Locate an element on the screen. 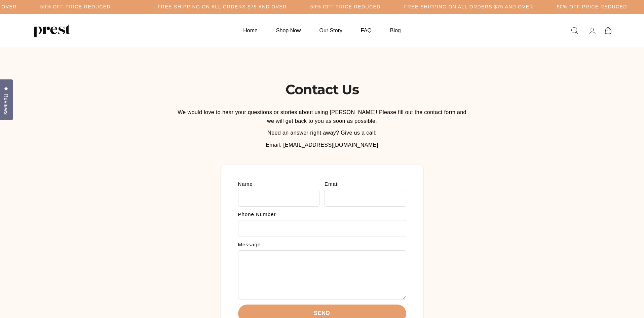 The width and height of the screenshot is (644, 318). a: FAQ is located at coordinates (367, 30).